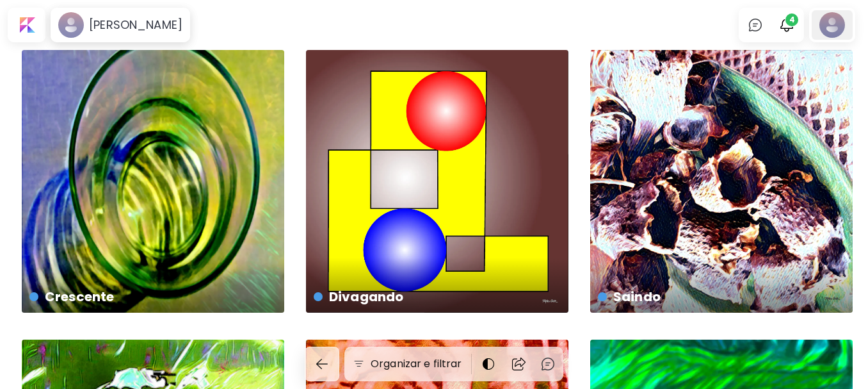  Describe the element at coordinates (322, 364) in the screenshot. I see `button: back` at that location.